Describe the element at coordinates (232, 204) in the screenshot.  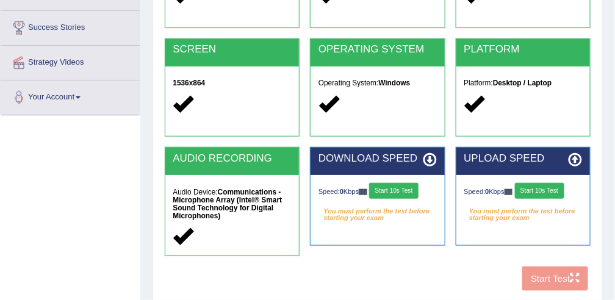
I see `h5: Audio Device:` at that location.